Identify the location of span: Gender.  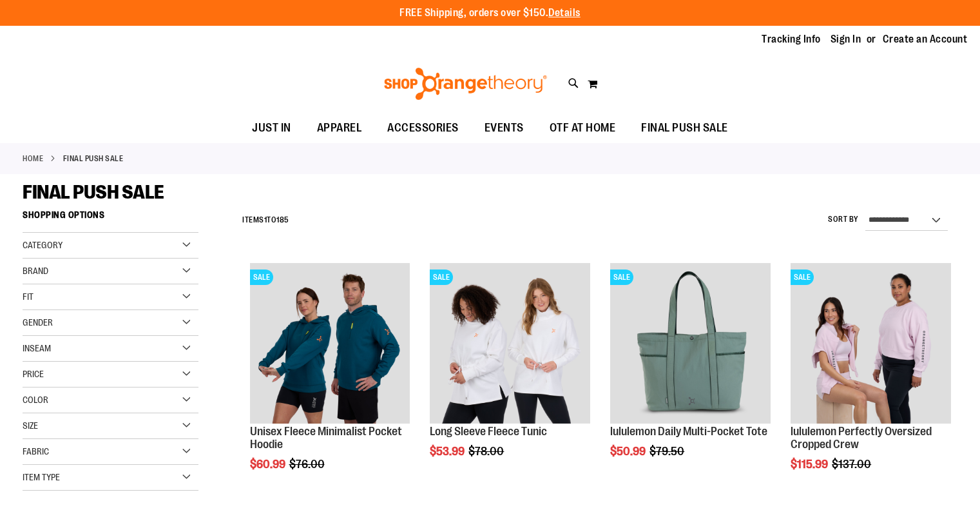
(37, 322).